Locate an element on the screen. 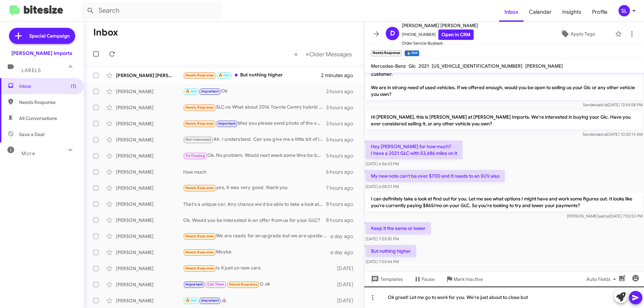  nav: Page navigation example is located at coordinates (323, 54).